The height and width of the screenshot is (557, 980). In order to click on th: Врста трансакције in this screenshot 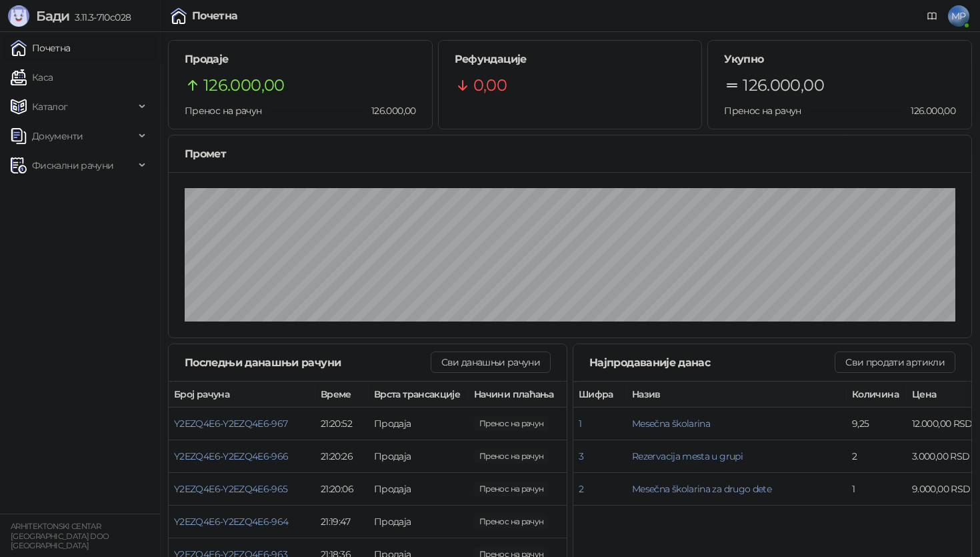, I will do `click(419, 394)`.